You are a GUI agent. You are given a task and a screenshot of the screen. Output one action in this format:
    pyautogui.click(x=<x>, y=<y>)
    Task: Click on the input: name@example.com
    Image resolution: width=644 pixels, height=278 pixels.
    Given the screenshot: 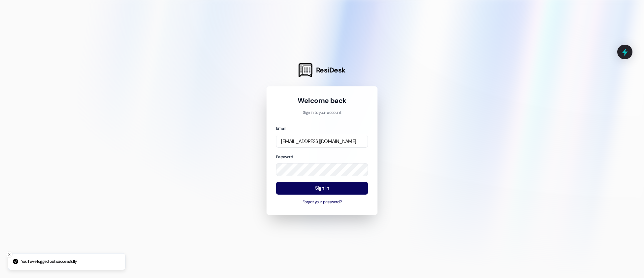 What is the action you would take?
    pyautogui.click(x=322, y=141)
    